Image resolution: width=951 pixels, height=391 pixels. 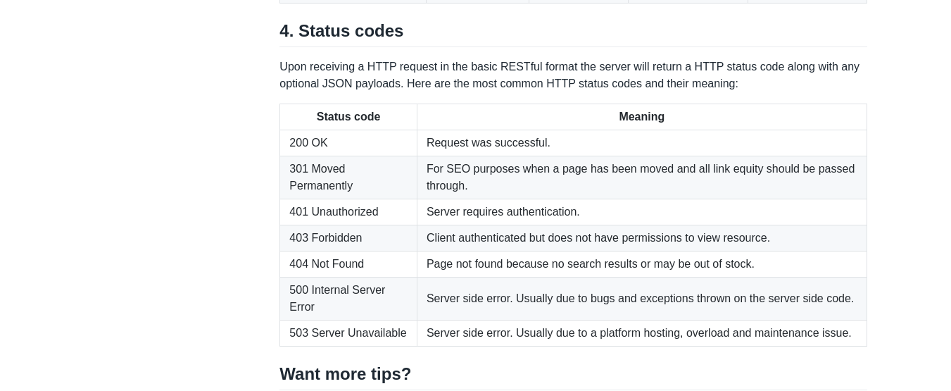 I want to click on td: 403 Forbidden, so click(x=349, y=238).